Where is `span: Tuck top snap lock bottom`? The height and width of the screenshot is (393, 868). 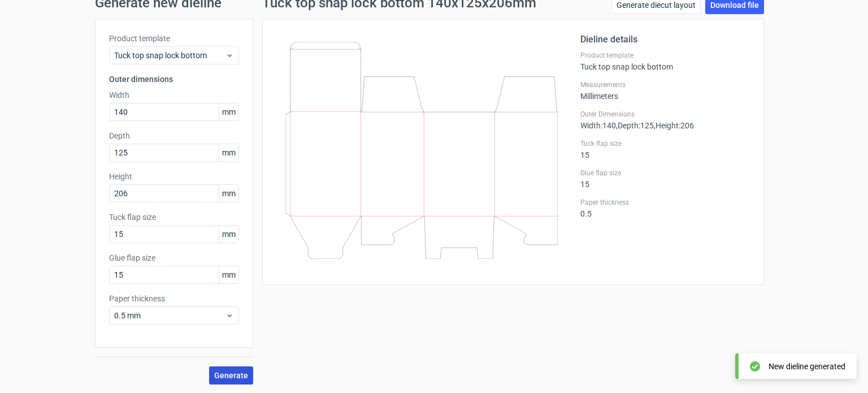
span: Tuck top snap lock bottom is located at coordinates (170, 55).